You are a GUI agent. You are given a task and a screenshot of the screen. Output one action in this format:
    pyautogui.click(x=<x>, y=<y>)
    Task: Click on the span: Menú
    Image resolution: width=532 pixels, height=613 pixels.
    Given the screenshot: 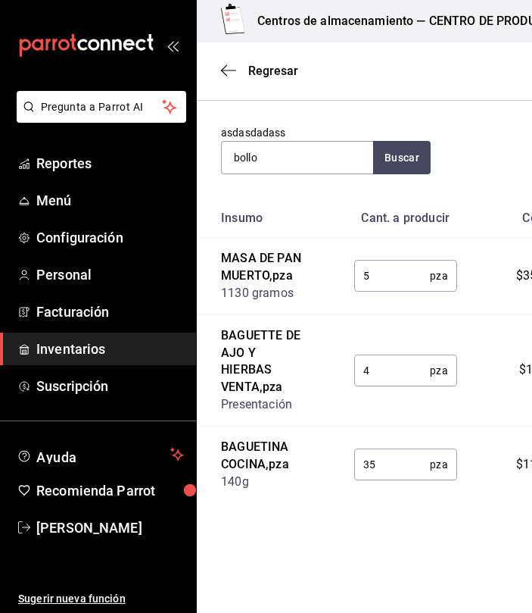 What is the action you would take?
    pyautogui.click(x=110, y=200)
    